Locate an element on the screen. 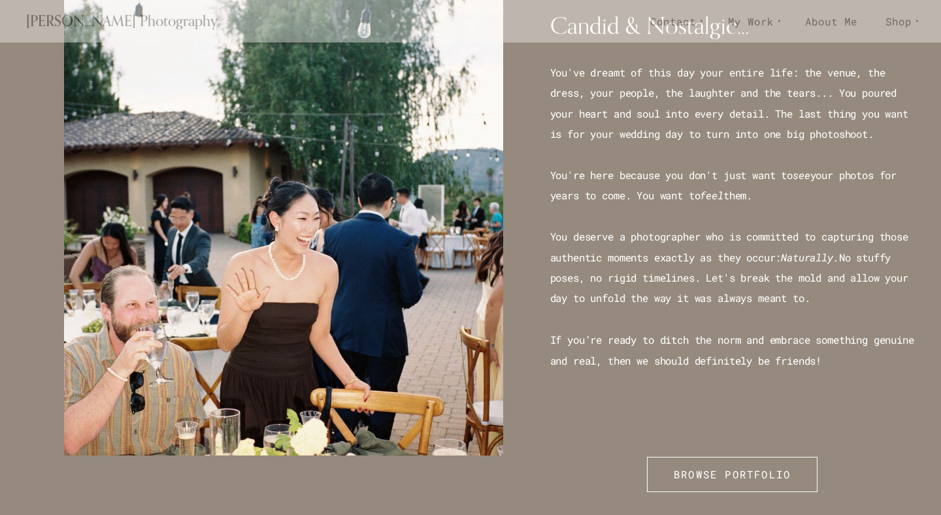 This screenshot has width=941, height=515. a: Browse Portfolio is located at coordinates (732, 474).